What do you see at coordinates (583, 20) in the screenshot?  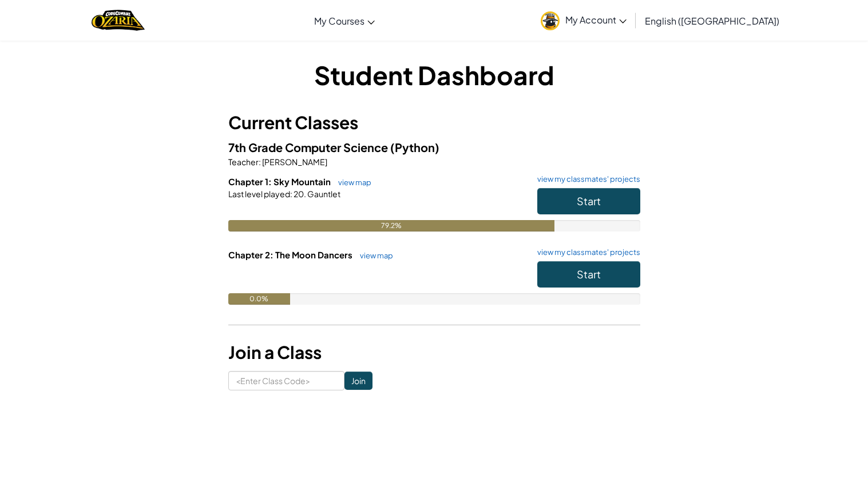 I see `a: My Account` at bounding box center [583, 20].